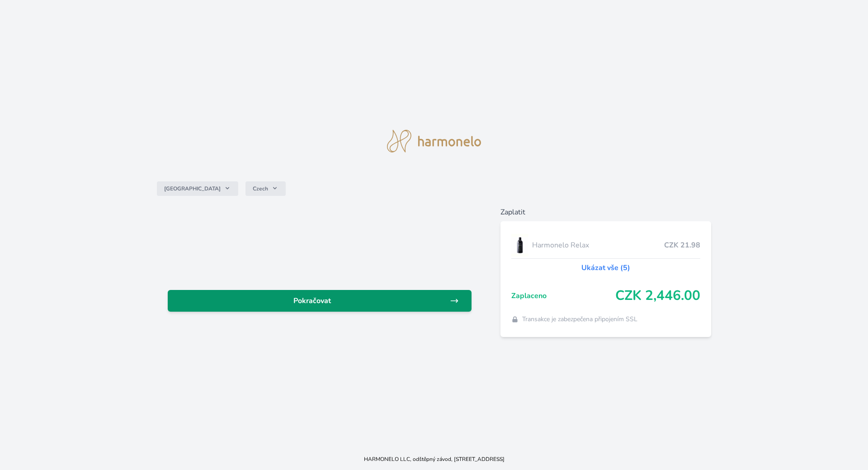 Image resolution: width=868 pixels, height=470 pixels. I want to click on span: Zaplaceno, so click(563, 296).